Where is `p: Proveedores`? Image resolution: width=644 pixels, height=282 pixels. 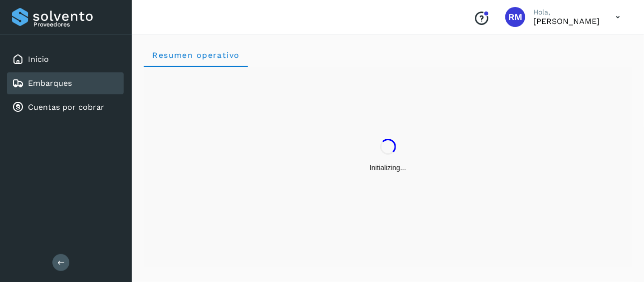
p: Proveedores is located at coordinates (76, 24).